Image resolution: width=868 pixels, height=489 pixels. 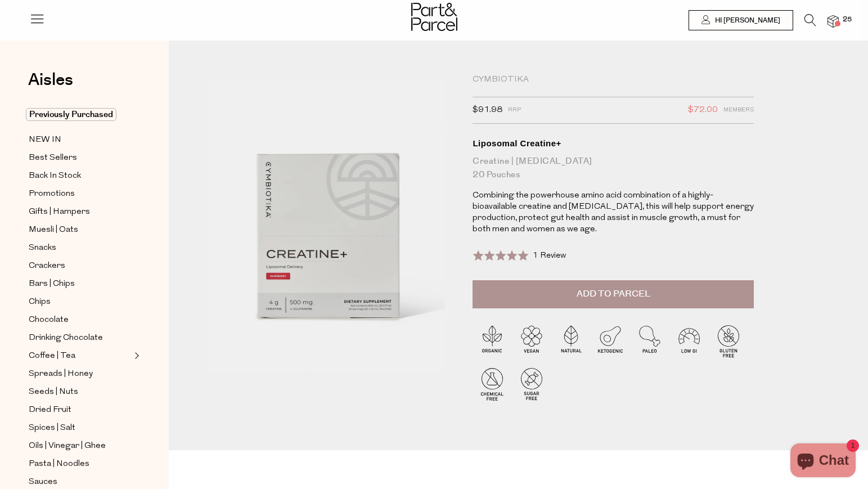 I want to click on img: P_P-ICONS-Live_Bec_V11_Sugar_Free.svg, so click(x=532, y=384).